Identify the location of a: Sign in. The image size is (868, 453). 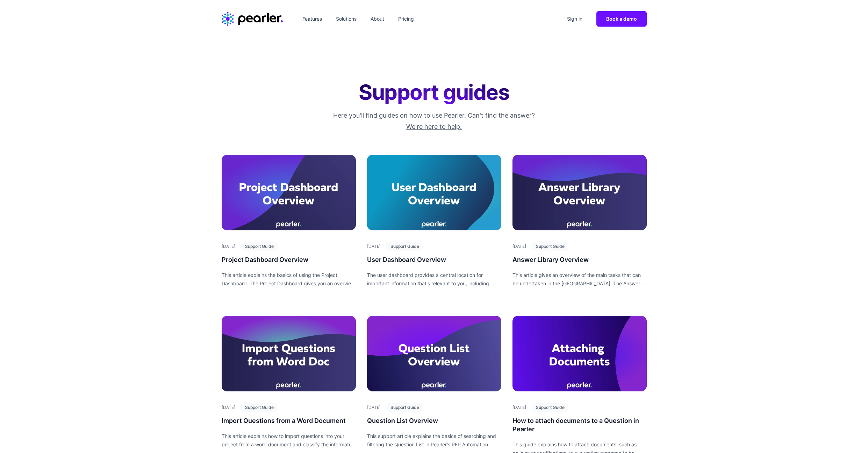
(575, 19).